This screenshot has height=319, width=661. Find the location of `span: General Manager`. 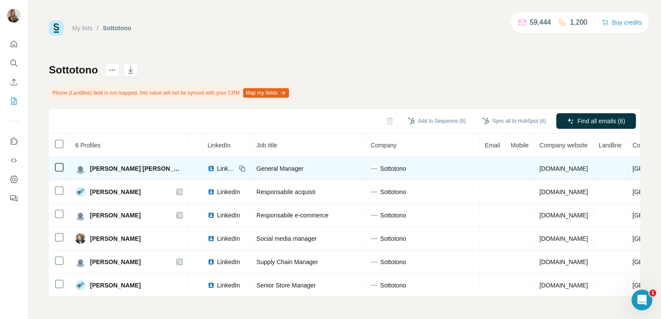

span: General Manager is located at coordinates (280, 169).